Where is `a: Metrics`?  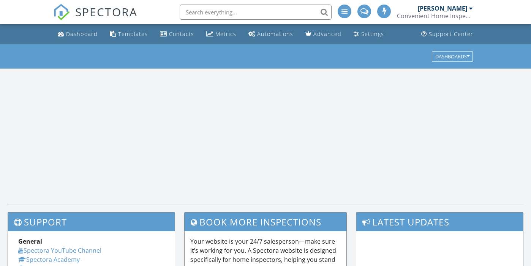
a: Metrics is located at coordinates (221, 34).